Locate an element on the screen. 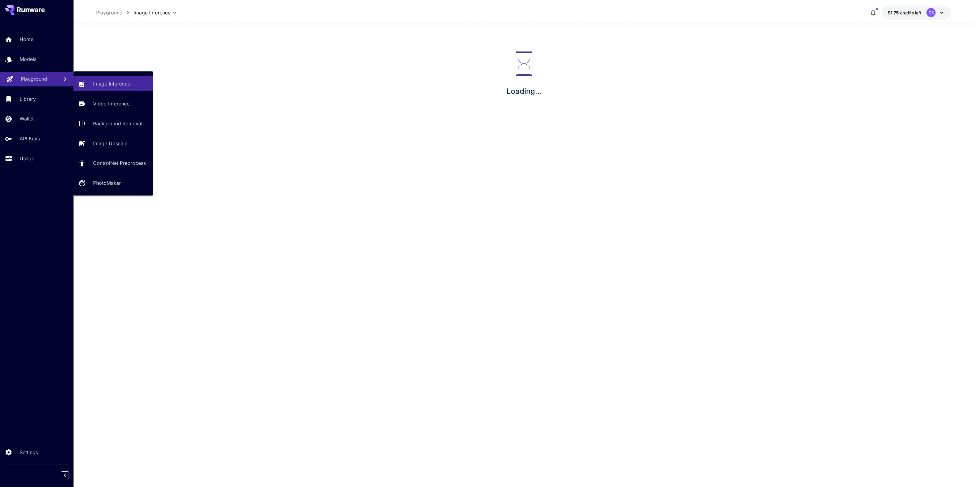 The image size is (980, 487). p: Models is located at coordinates (28, 59).